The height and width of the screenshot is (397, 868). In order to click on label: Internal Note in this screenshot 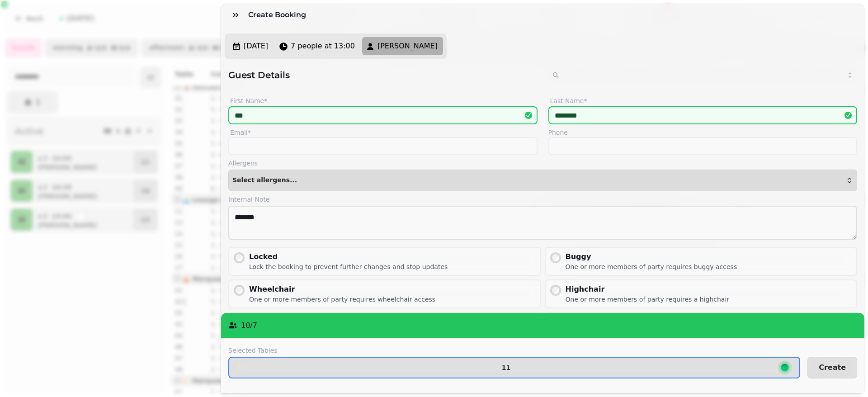, I will do `click(543, 199)`.